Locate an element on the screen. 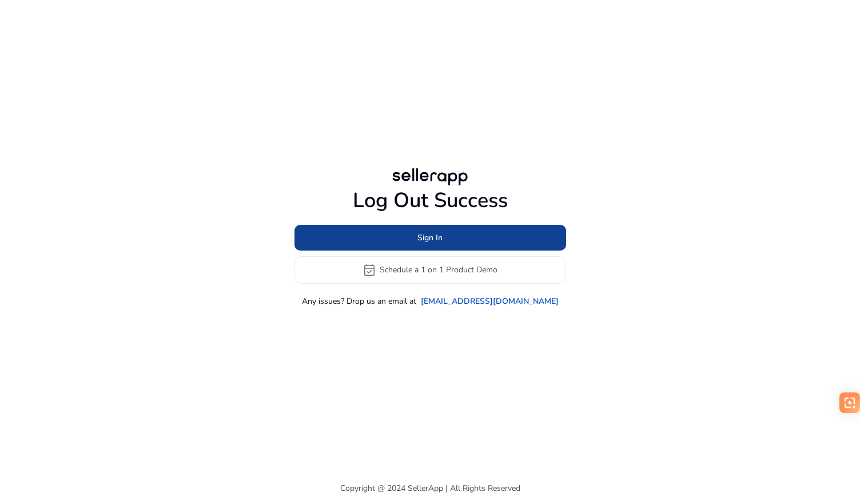  h1: Log Out Success is located at coordinates (430, 200).